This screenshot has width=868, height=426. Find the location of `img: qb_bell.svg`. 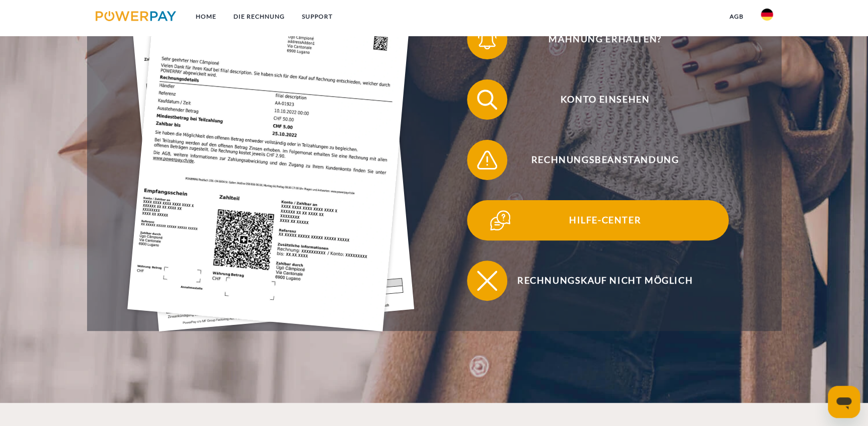

img: qb_bell.svg is located at coordinates (487, 39).